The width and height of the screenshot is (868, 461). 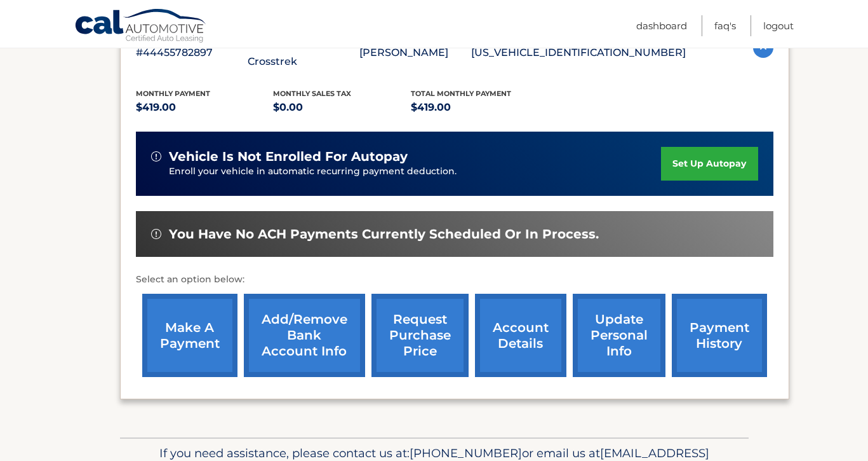 What do you see at coordinates (304, 53) in the screenshot?
I see `p: 2024 Subaru Crosstrek` at bounding box center [304, 53].